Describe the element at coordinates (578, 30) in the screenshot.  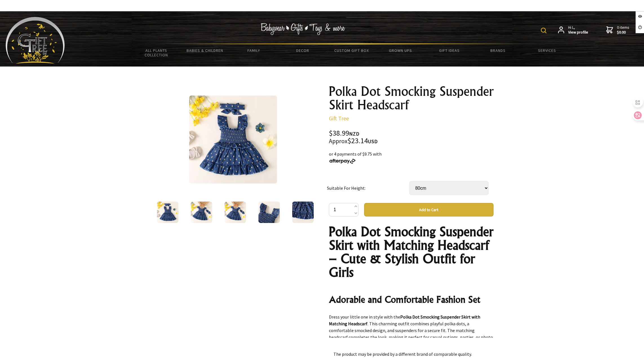
I see `span: Hi L,` at that location.